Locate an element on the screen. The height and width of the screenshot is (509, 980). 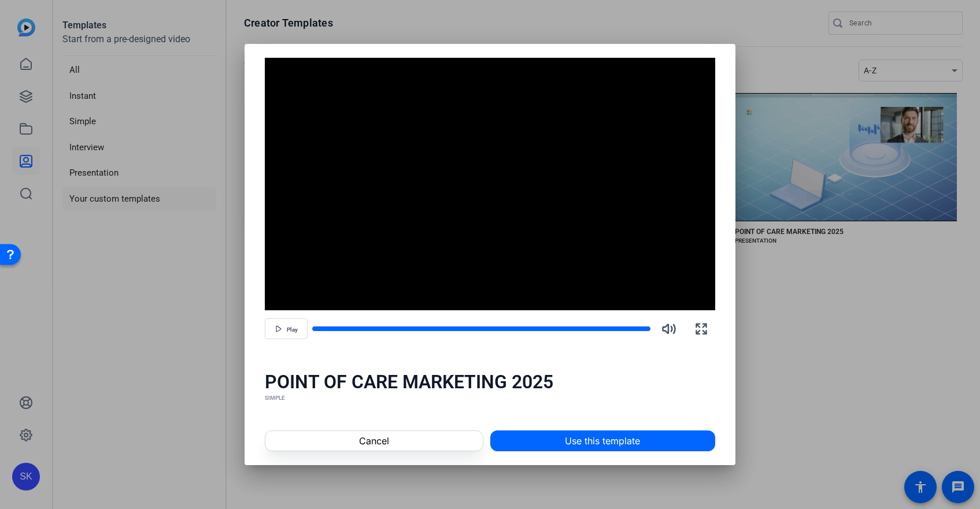
span: Play is located at coordinates (292, 330).